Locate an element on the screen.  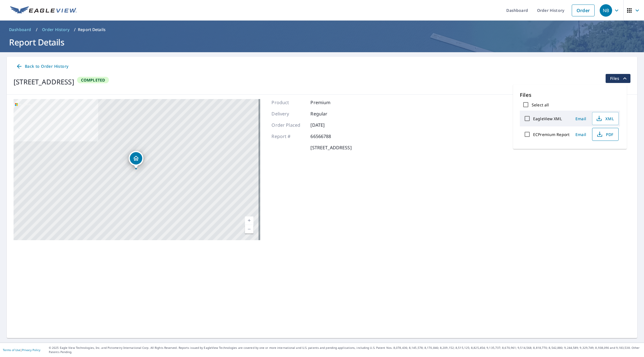
span: Dashboard is located at coordinates (20, 30).